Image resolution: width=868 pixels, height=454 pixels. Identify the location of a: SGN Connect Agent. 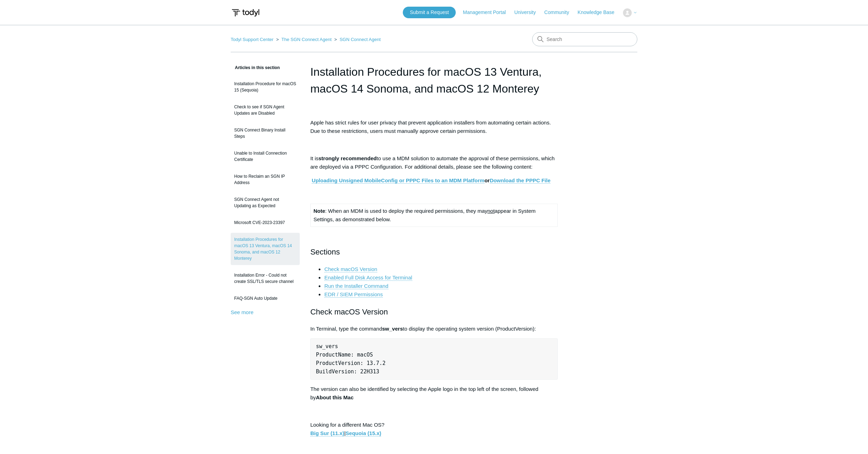
(360, 39).